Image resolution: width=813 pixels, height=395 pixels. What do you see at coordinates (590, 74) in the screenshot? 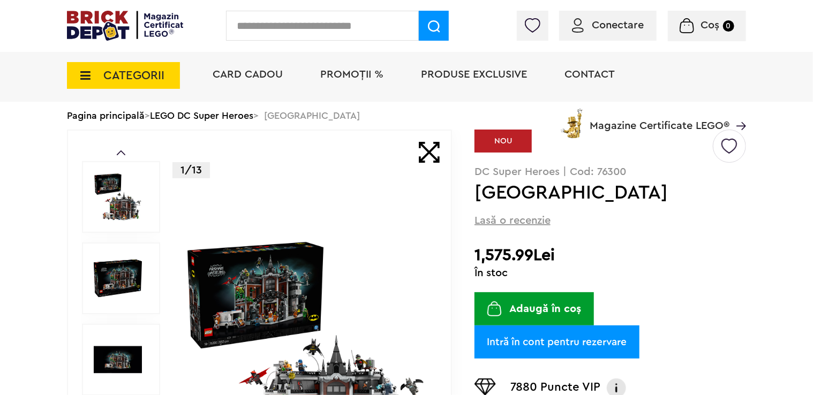
I see `a: Contact` at bounding box center [590, 74].